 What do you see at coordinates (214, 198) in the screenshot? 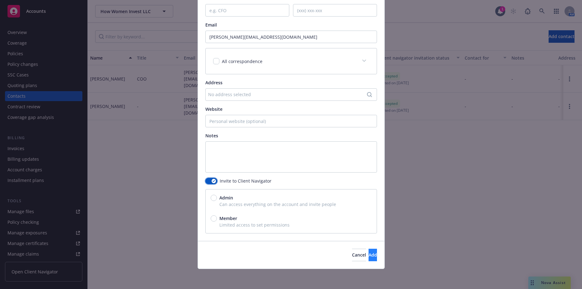
I see `input: Admin` at bounding box center [214, 198].